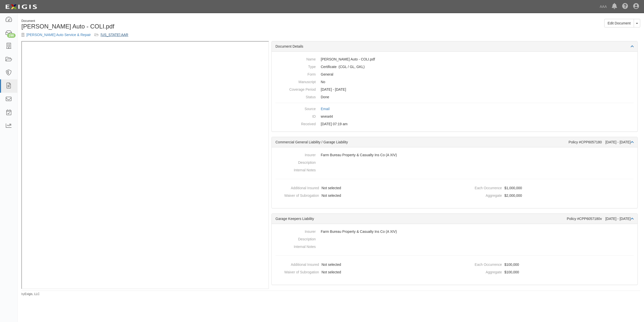  Describe the element at coordinates (546, 196) in the screenshot. I see `dd: $2,000,000` at that location.